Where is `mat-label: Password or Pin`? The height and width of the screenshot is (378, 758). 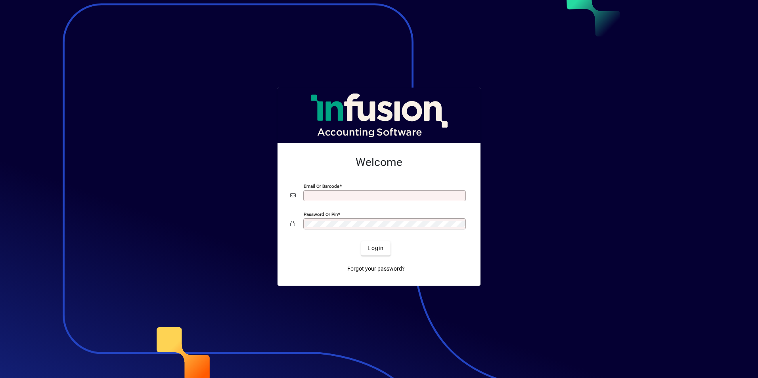 mat-label: Password or Pin is located at coordinates (321, 214).